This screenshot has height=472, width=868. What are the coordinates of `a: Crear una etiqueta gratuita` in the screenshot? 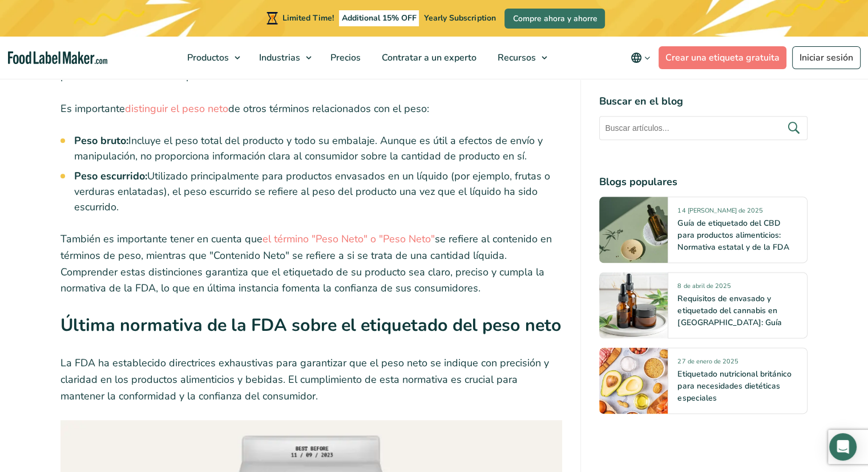 It's located at (723, 57).